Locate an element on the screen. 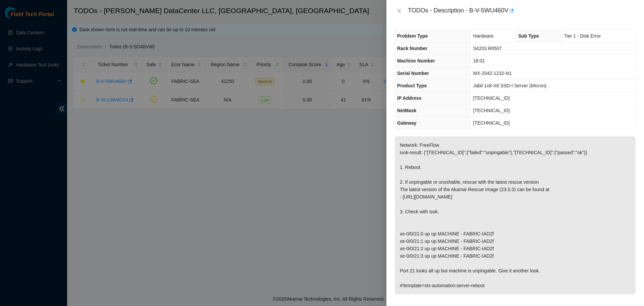 The image size is (644, 306). span: Tier 1 - Disk Error is located at coordinates (582, 36).